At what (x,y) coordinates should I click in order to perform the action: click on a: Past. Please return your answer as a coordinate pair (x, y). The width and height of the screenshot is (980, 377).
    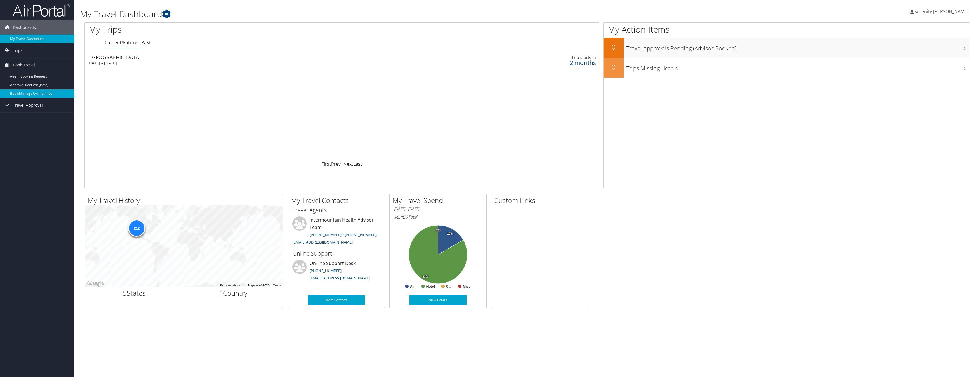
    Looking at the image, I should click on (146, 42).